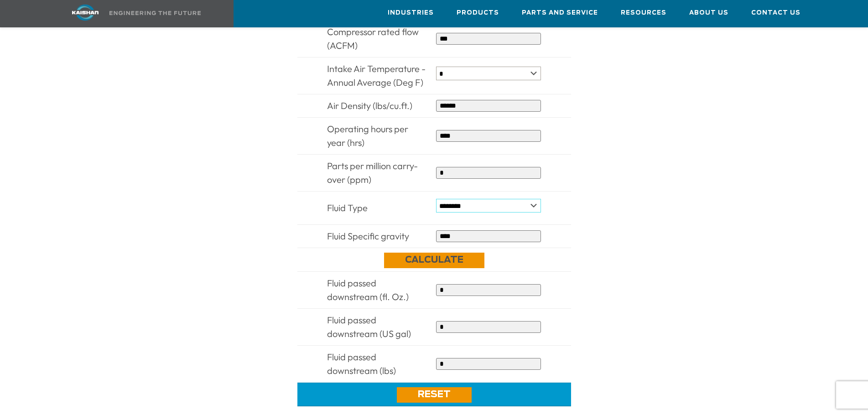 This screenshot has width=868, height=415. I want to click on span: Intake Air Temperature - Annual Average (Deg F), so click(377, 75).